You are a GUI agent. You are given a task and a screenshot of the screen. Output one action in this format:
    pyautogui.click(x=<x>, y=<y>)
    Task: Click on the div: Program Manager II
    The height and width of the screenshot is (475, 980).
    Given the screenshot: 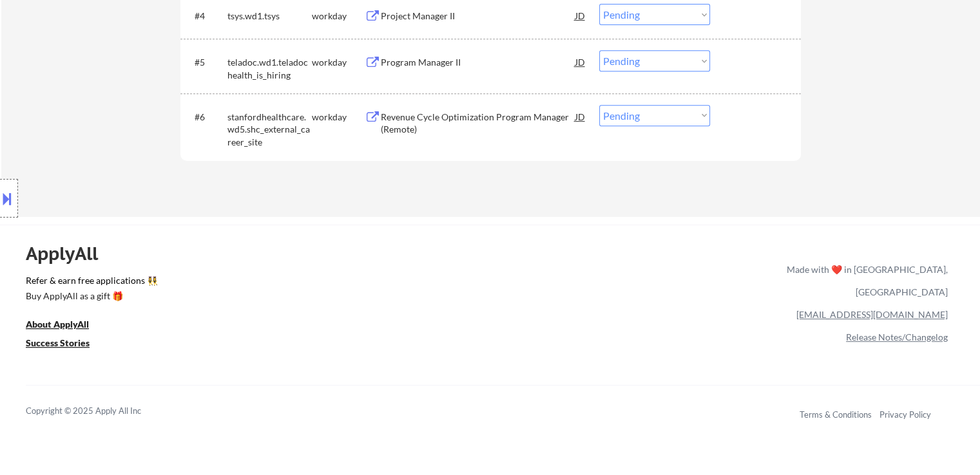 What is the action you would take?
    pyautogui.click(x=478, y=63)
    